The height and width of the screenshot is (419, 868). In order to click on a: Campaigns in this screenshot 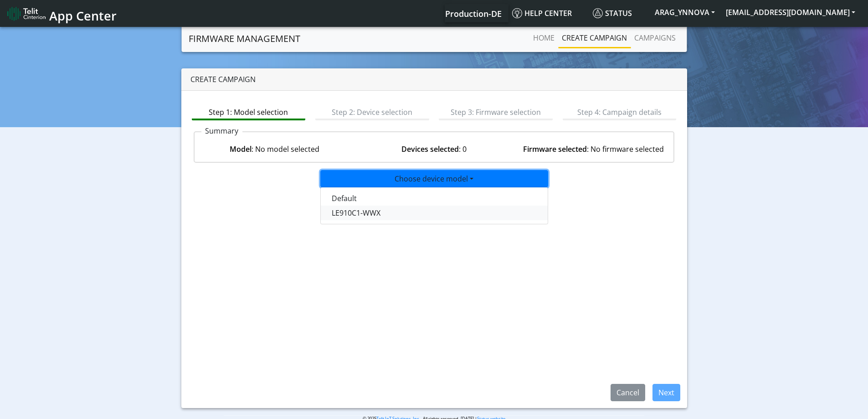, I will do `click(655, 38)`.